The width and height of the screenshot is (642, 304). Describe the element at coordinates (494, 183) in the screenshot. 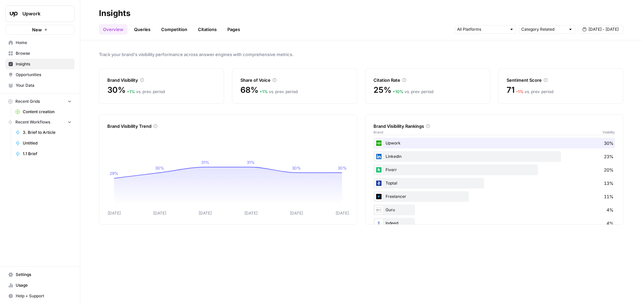

I see `div: Toptal` at that location.